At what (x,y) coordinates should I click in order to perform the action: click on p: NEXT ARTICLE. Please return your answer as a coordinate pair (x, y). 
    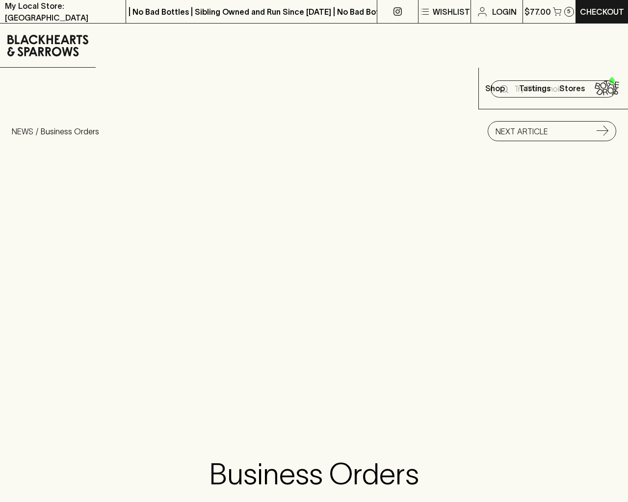
    Looking at the image, I should click on (521, 131).